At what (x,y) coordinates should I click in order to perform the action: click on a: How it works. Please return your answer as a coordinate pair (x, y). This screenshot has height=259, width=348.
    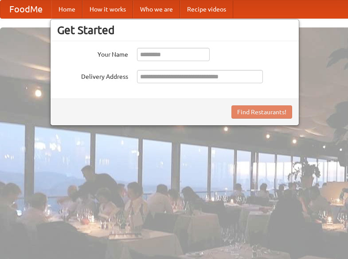
    Looking at the image, I should click on (108, 9).